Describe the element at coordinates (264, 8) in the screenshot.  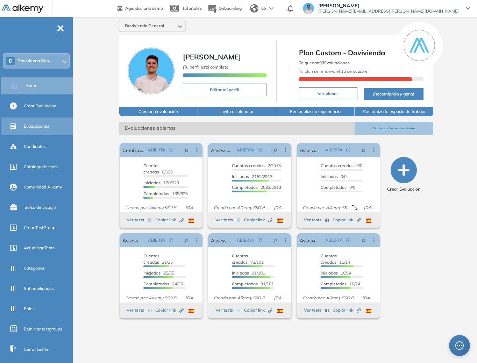
I see `span: ES` at that location.